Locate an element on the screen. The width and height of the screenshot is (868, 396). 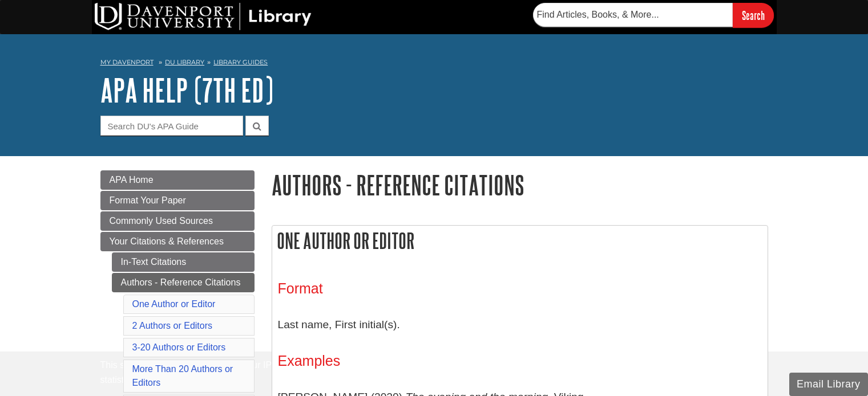
a: APA Help (7th Ed) is located at coordinates (186, 90).